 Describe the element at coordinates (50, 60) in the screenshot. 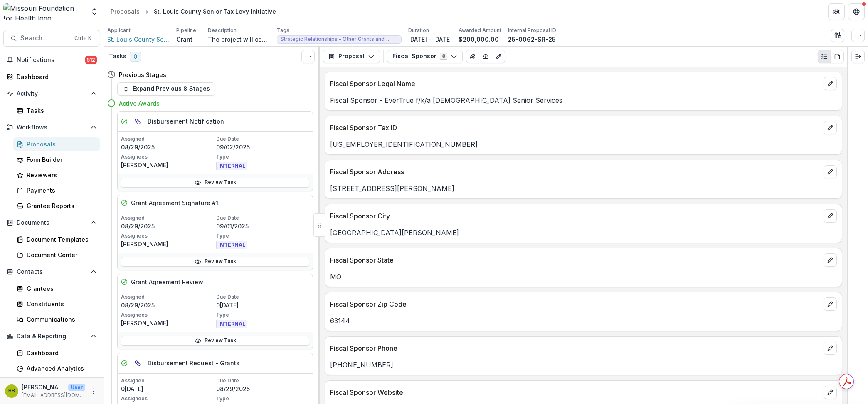

I see `span: Notifications` at that location.